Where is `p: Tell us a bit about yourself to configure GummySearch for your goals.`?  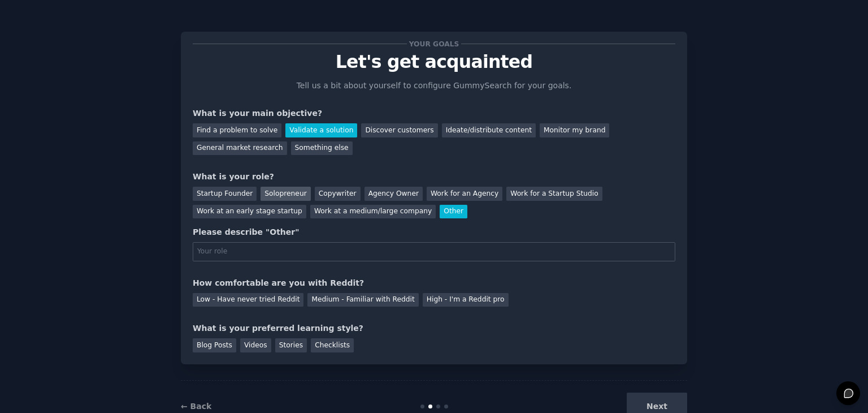
p: Tell us a bit about yourself to configure GummySearch for your goals. is located at coordinates (434, 86).